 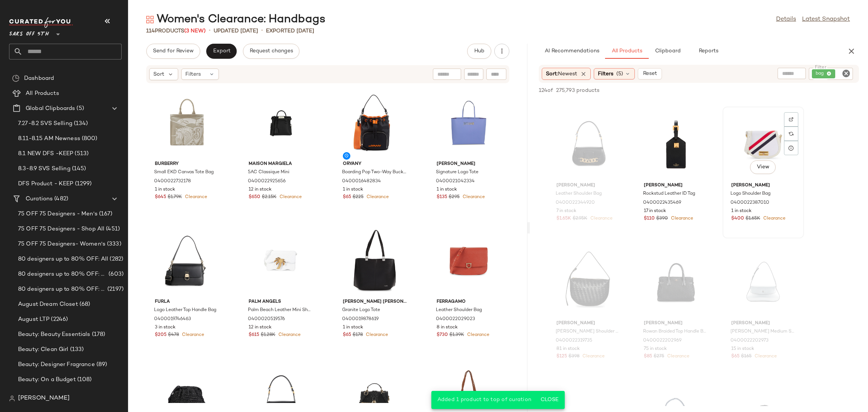 What do you see at coordinates (361, 310) in the screenshot?
I see `span: Granite Logo Tote` at bounding box center [361, 310].